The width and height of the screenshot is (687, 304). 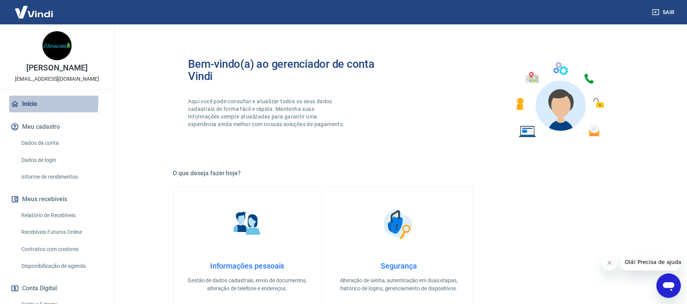 I want to click on a: Início, so click(x=57, y=104).